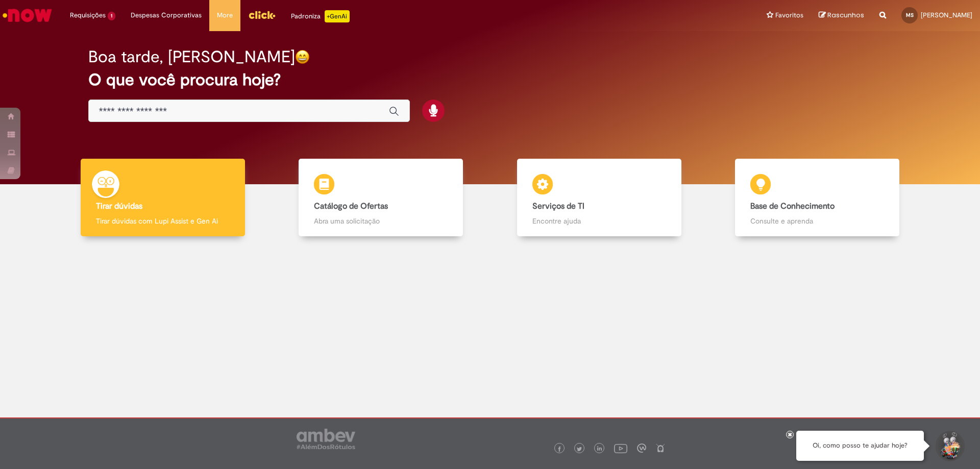 This screenshot has height=469, width=980. Describe the element at coordinates (166, 15) in the screenshot. I see `span: Despesas Corporativas` at that location.